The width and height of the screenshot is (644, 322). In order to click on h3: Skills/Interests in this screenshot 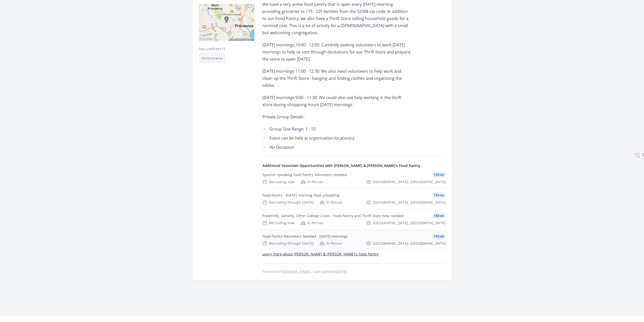, I will do `click(227, 49)`.